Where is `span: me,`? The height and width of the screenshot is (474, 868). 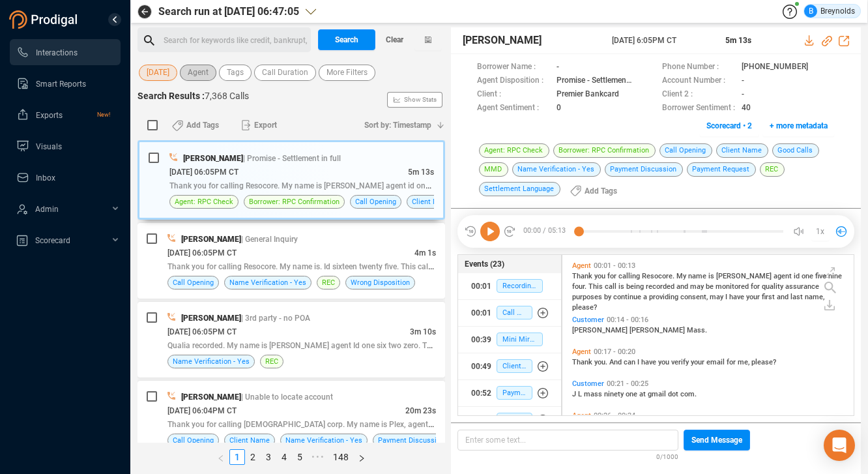 span: me, is located at coordinates (744, 362).